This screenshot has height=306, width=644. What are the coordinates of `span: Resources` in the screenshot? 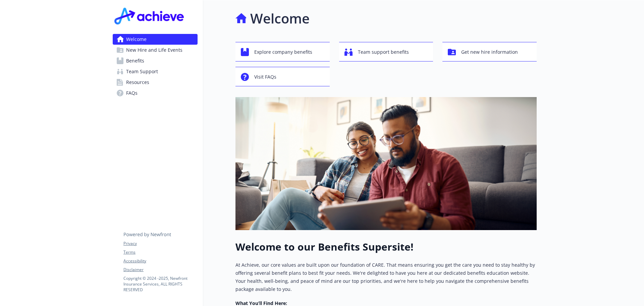 It's located at (138, 82).